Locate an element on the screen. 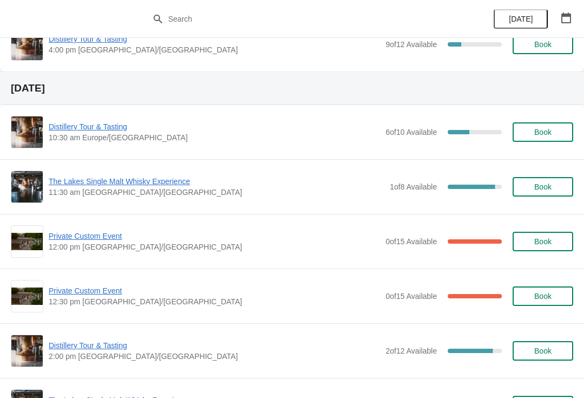  img: The Lakes Single Malt Whisky Experience | | 11:30 am Europe/London is located at coordinates (27, 187).